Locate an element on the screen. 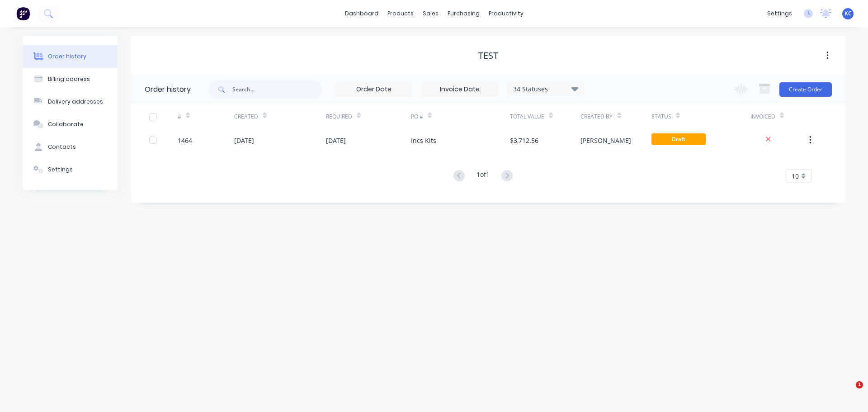  a: dashboard is located at coordinates (362, 13).